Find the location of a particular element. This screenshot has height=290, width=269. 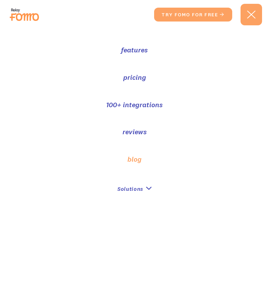

a: reviews is located at coordinates (135, 132).